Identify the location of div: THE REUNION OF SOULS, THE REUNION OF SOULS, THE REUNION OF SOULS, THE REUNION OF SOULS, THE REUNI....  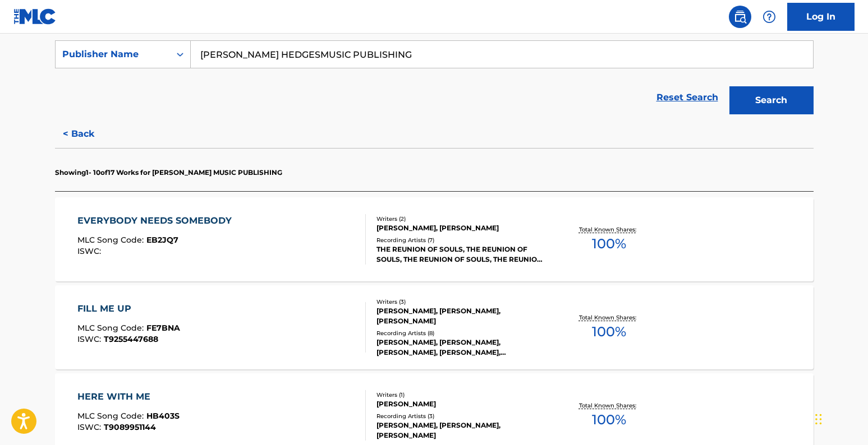
(461, 254).